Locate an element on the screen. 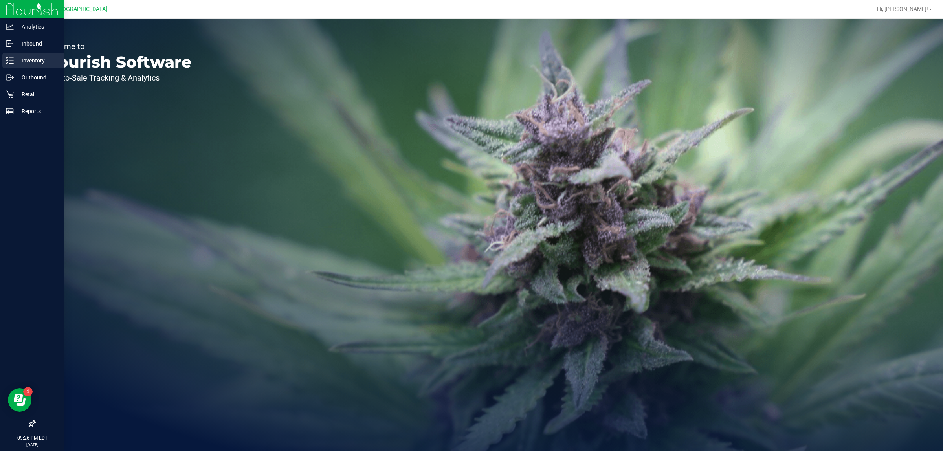 This screenshot has height=451, width=943. p: Inbound is located at coordinates (37, 44).